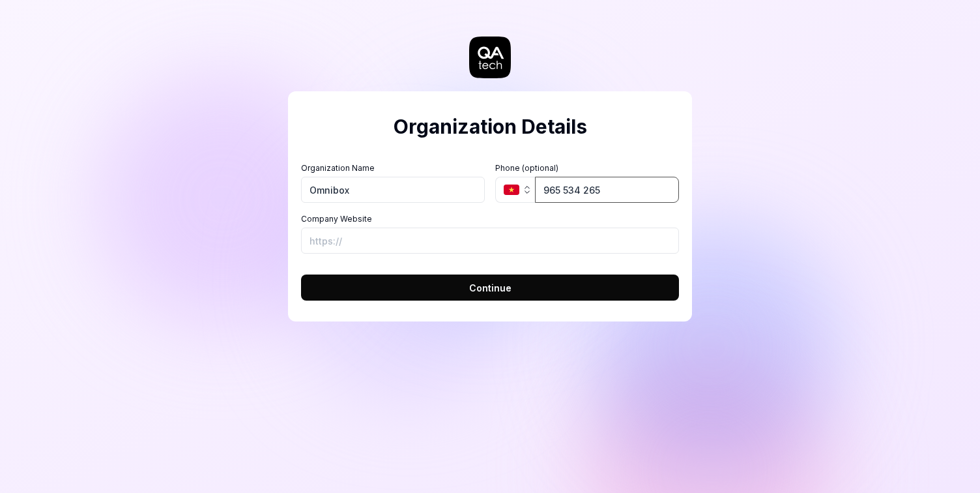 Image resolution: width=980 pixels, height=493 pixels. Describe the element at coordinates (393, 169) in the screenshot. I see `label: Organization Name` at that location.